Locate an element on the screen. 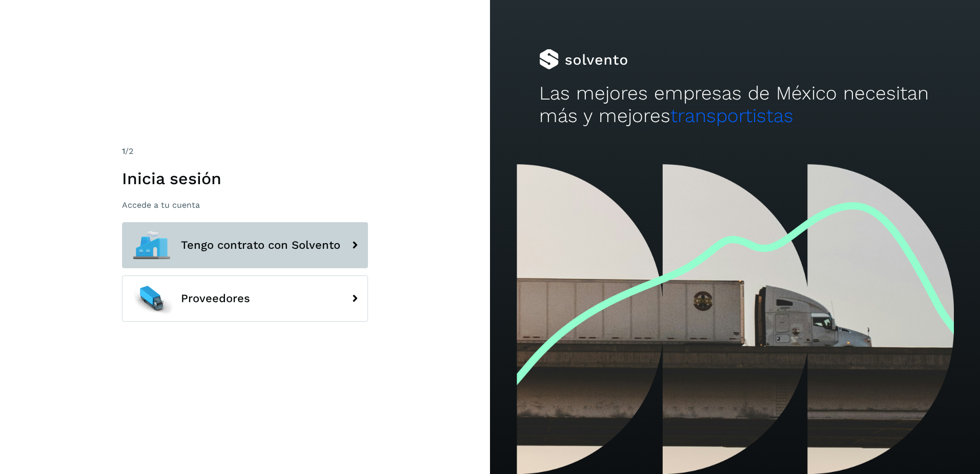  button: Proveedores is located at coordinates (245, 298).